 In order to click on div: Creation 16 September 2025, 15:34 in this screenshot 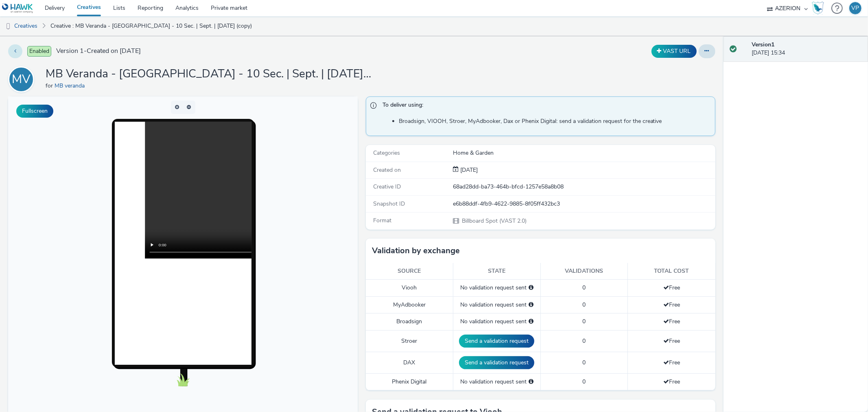, I will do `click(468, 170)`.